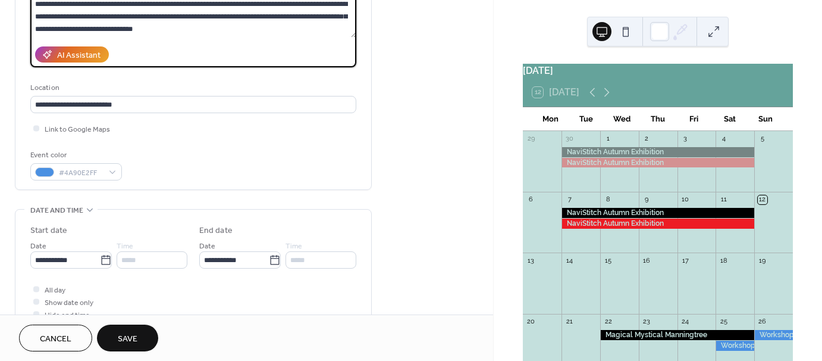 This screenshot has height=361, width=822. Describe the element at coordinates (192, 87) in the screenshot. I see `div: Location` at that location.